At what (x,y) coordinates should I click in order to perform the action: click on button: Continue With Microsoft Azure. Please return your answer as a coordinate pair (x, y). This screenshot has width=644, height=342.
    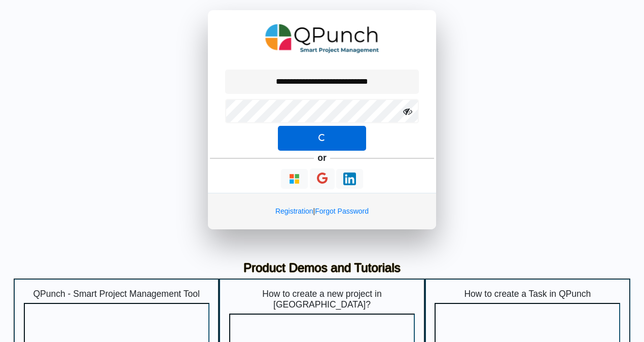
    Looking at the image, I should click on (294, 179).